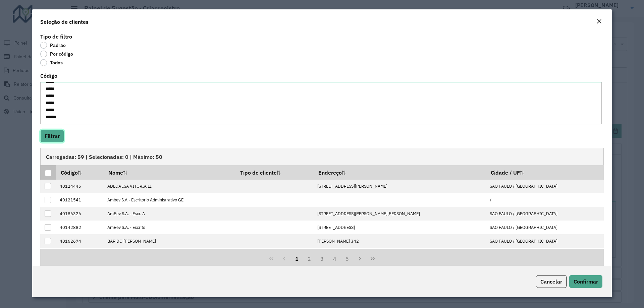  Describe the element at coordinates (80, 186) in the screenshot. I see `td: 40124445` at that location.